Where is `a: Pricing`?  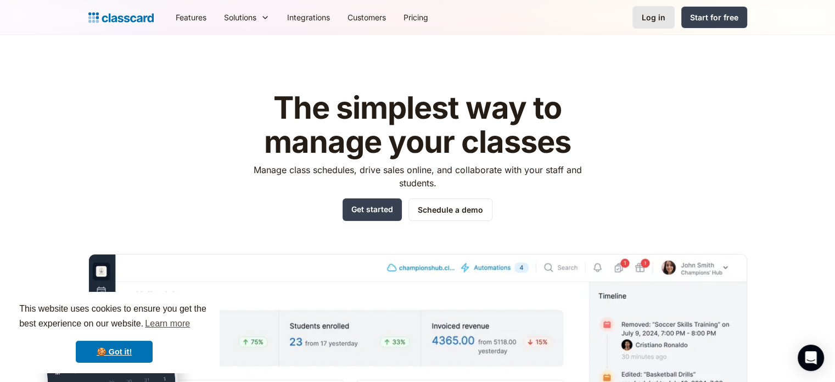 a: Pricing is located at coordinates (416, 17).